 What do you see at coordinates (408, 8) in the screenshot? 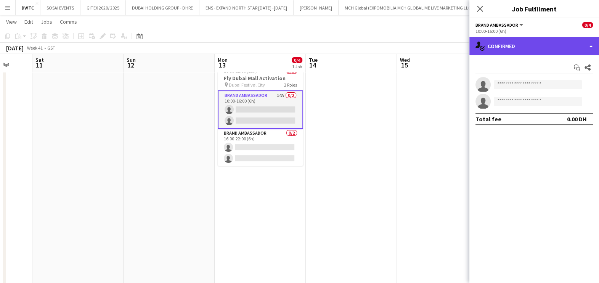
I see `button: MCH Global (EXPOMOBILIA MCH GLOBAL ME LIVE MARKETING LLC)` at bounding box center [408, 8].